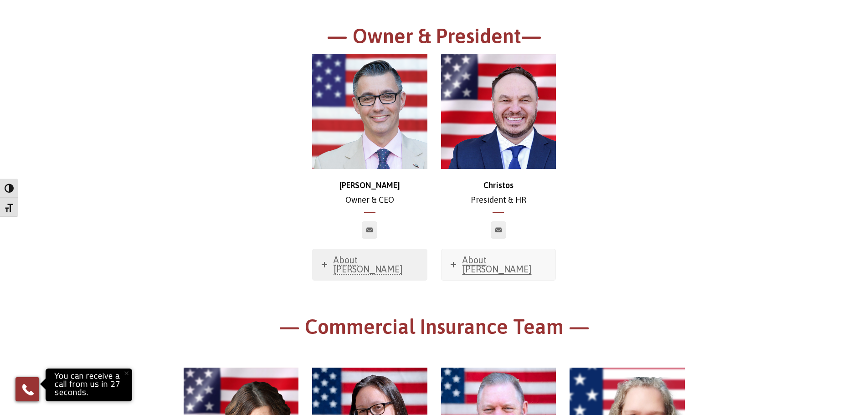  I want to click on h1: — Commercial Insurance Team —, so click(434, 329).